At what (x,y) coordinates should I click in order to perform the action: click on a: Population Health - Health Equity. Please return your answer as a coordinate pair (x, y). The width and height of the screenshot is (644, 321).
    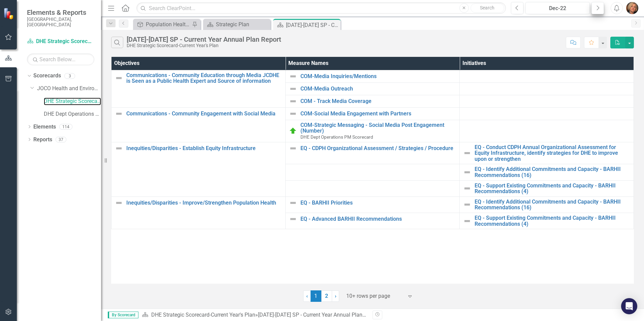
    Looking at the image, I should click on (162, 24).